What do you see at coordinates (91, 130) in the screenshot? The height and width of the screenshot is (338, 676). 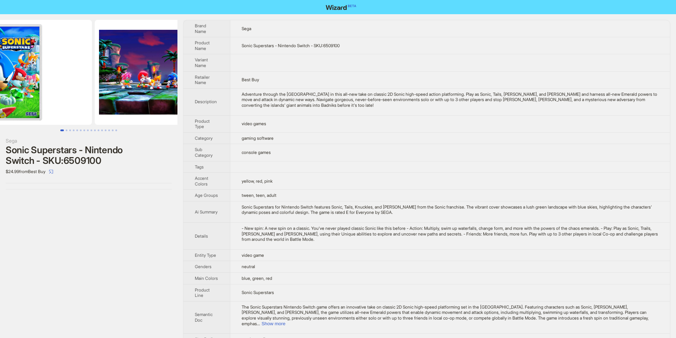 I see `button: Go to slide 9` at bounding box center [91, 130].